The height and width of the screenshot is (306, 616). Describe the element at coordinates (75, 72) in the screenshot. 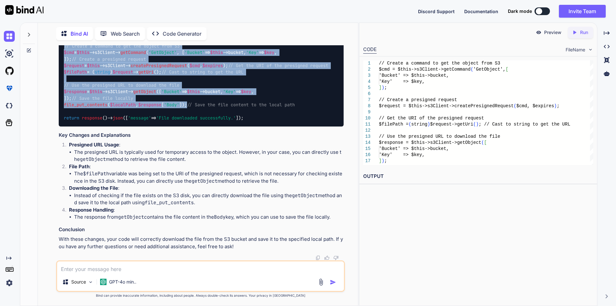

I see `span: $filePath` at that location.